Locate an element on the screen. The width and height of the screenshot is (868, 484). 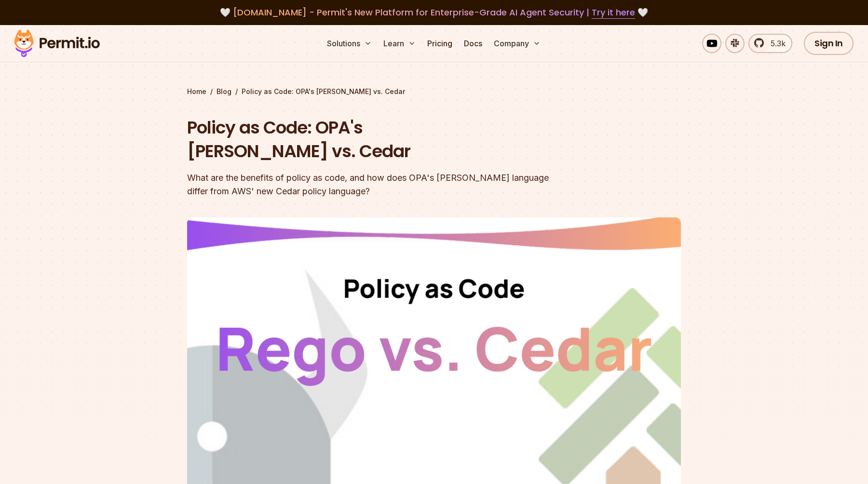
span: 5.3k is located at coordinates (775, 44).